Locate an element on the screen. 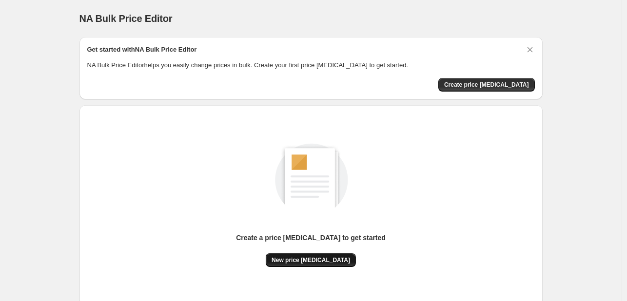  button: Create price change job is located at coordinates (486, 85).